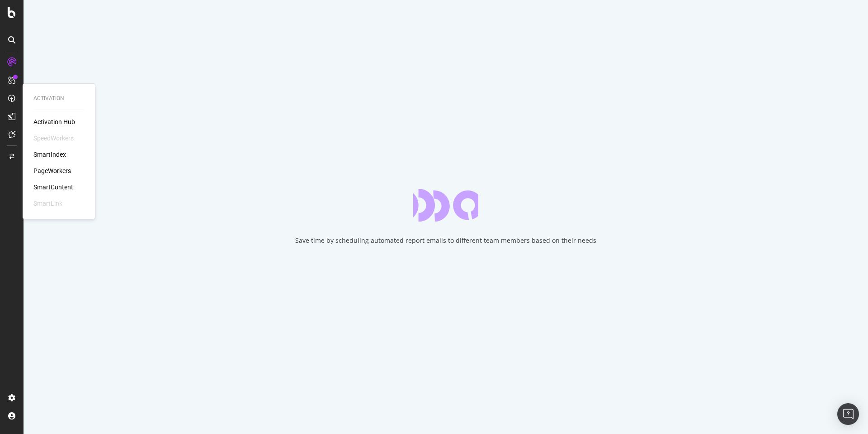 The width and height of the screenshot is (868, 434). Describe the element at coordinates (59, 98) in the screenshot. I see `div: Activation` at that location.